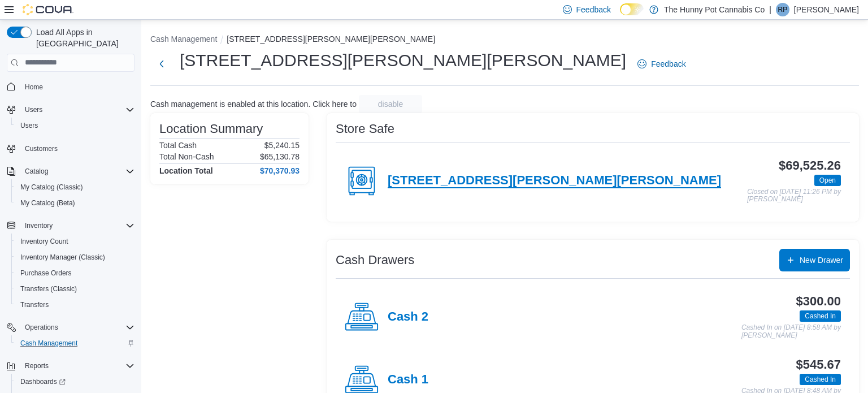 This screenshot has width=868, height=393. I want to click on span: My Catalog (Beta), so click(75, 203).